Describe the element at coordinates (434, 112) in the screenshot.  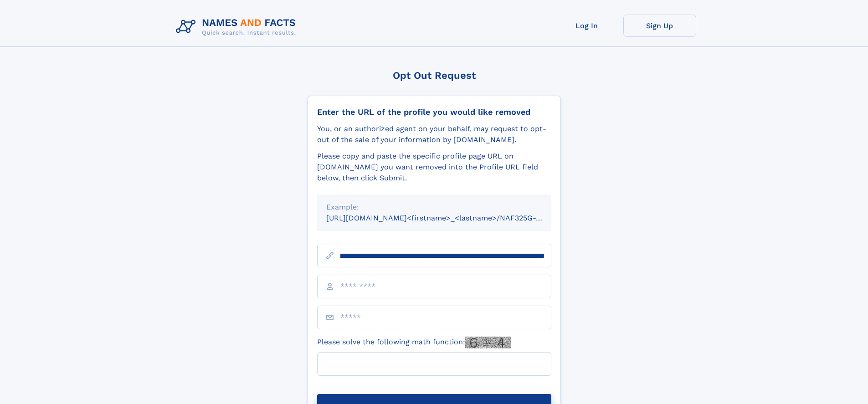
I see `div: Enter the URL of the profile you would like removed` at that location.